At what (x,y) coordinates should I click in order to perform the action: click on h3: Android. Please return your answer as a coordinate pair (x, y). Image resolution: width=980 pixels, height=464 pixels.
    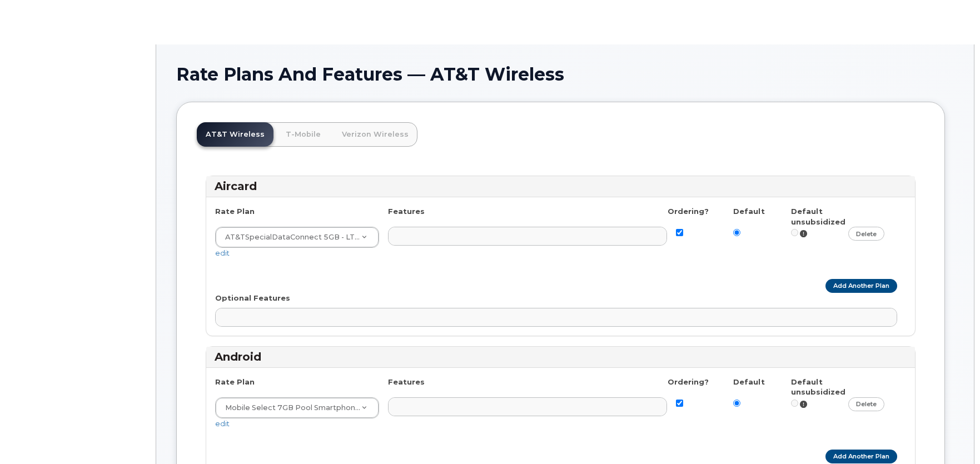
    Looking at the image, I should click on (561, 356).